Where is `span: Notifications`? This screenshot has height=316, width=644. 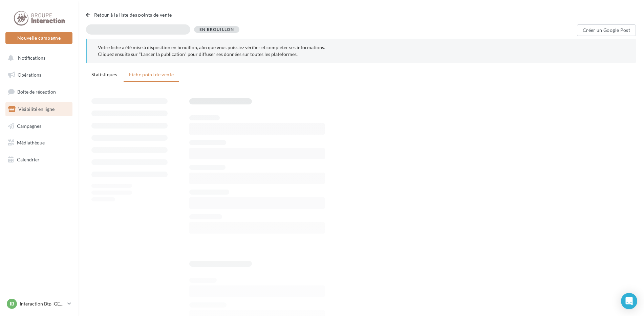 span: Notifications is located at coordinates (31, 58).